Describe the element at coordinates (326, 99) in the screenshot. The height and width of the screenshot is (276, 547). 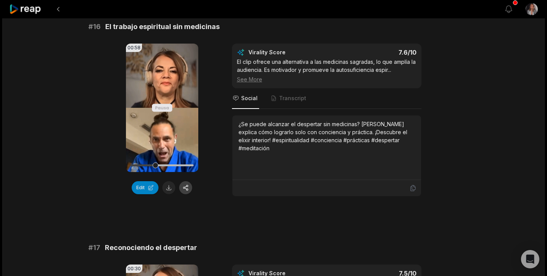
I see `nav: Tabs` at that location.